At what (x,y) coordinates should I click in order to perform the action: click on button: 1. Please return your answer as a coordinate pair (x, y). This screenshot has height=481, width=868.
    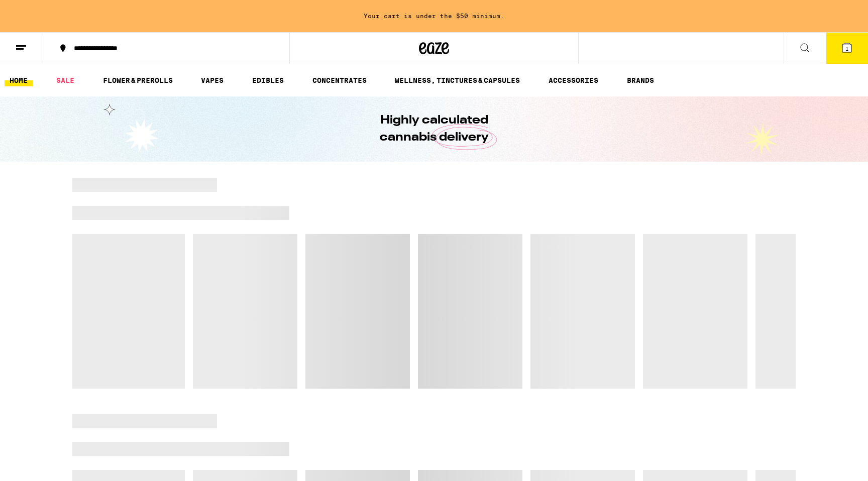
    Looking at the image, I should click on (847, 48).